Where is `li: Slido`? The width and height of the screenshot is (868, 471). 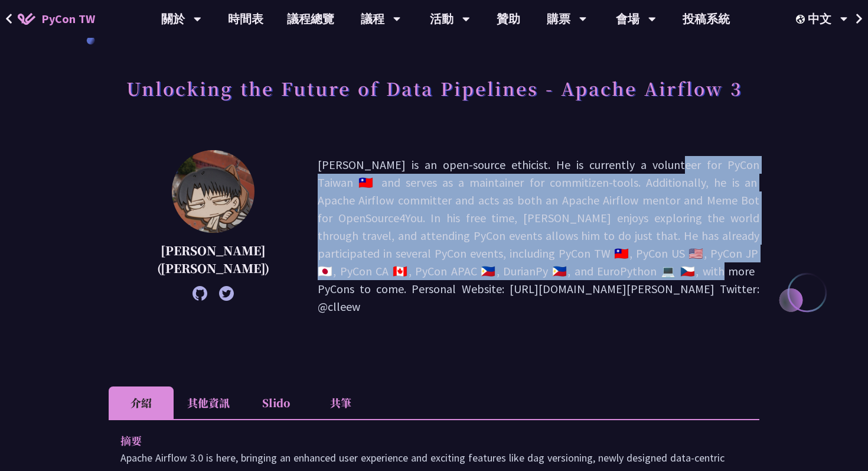 li: Slido is located at coordinates (276, 402).